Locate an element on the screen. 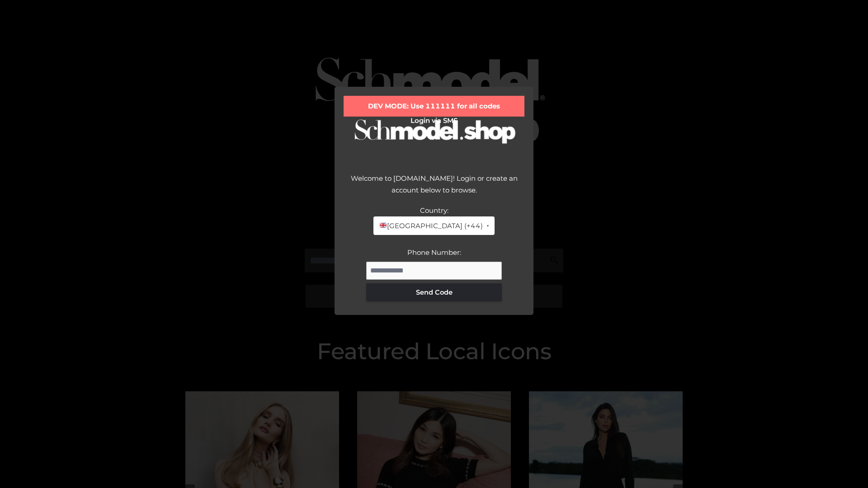  label: Country: is located at coordinates (434, 210).